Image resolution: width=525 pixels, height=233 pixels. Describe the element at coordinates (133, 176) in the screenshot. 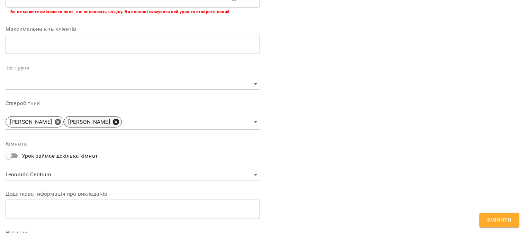

I see `div: Leonardo Centrum` at that location.